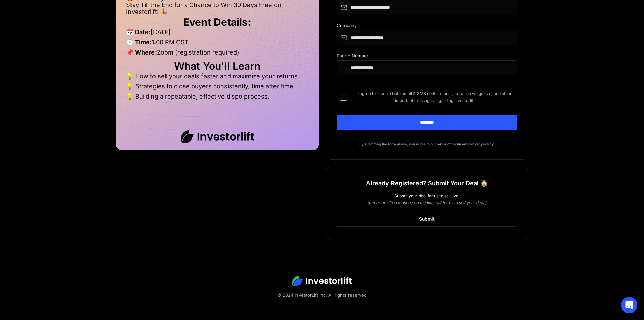 The height and width of the screenshot is (320, 644). I want to click on div: Open Intercom Messenger, so click(629, 305).